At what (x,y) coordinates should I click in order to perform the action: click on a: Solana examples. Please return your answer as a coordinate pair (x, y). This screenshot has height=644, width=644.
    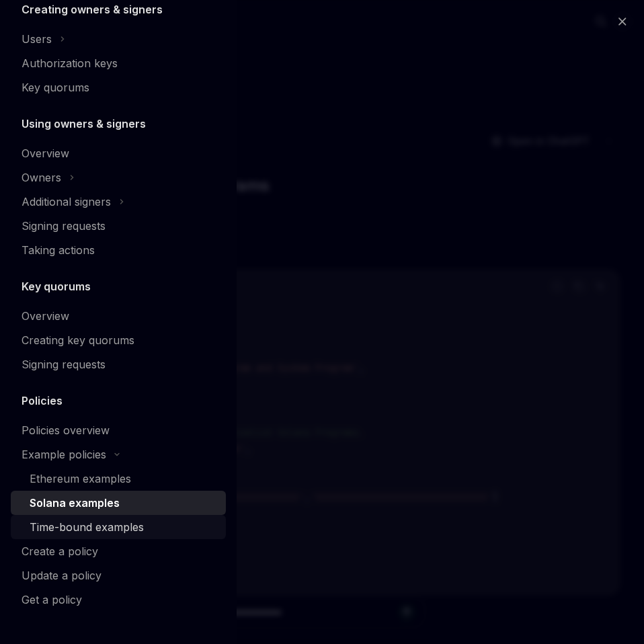
    Looking at the image, I should click on (119, 503).